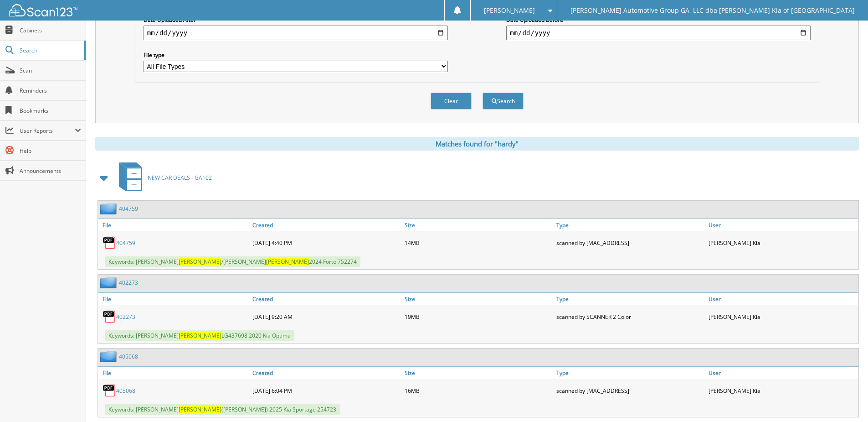  Describe the element at coordinates (47, 130) in the screenshot. I see `span: User Reports` at that location.